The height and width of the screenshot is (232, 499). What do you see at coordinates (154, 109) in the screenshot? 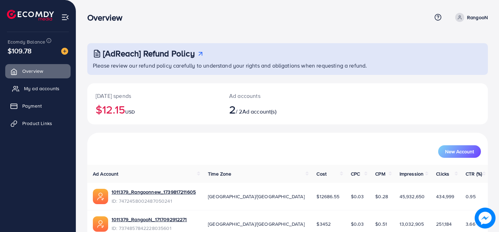
I see `h2: $12.15` at bounding box center [154, 109].